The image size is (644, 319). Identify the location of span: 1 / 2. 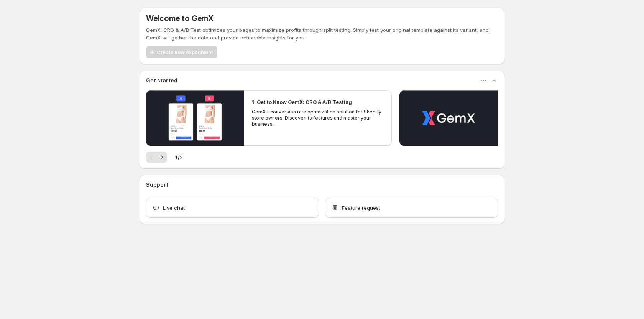
(179, 157).